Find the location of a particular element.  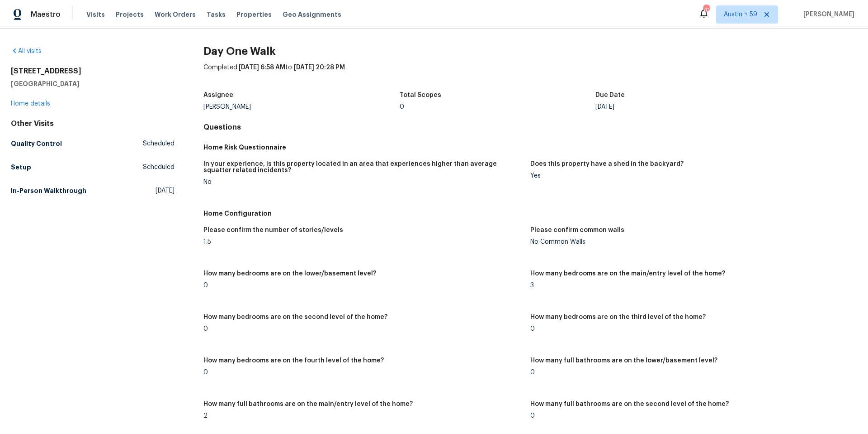

span: Maestro is located at coordinates (46, 15).